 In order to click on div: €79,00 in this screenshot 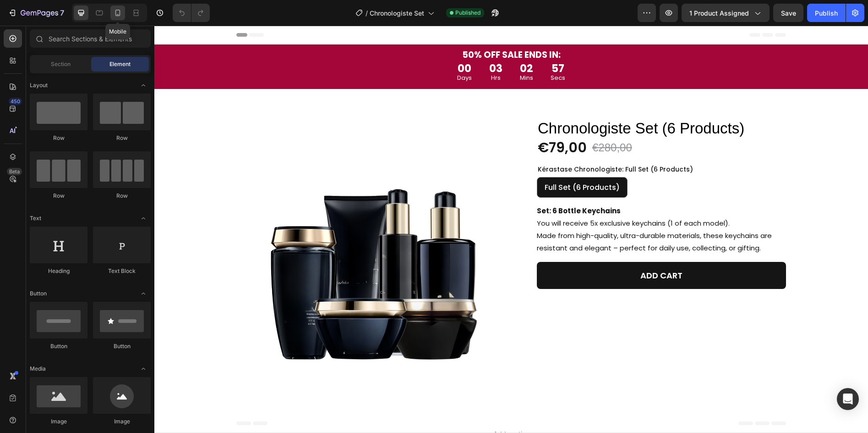, I will do `click(408, 122)`.